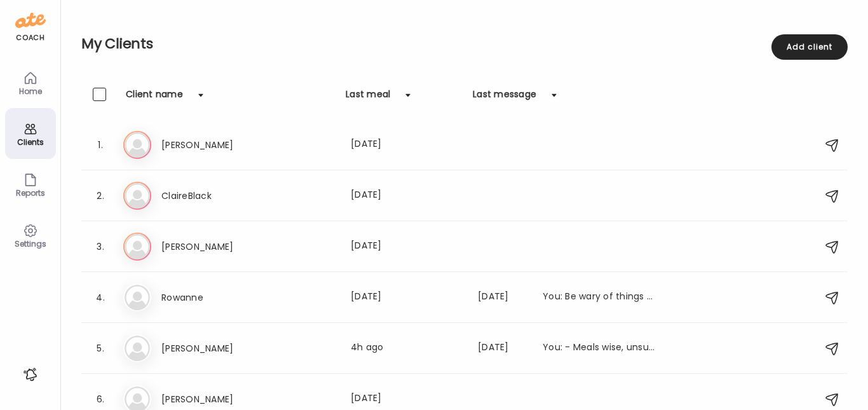 The image size is (868, 410). What do you see at coordinates (368, 98) in the screenshot?
I see `div: Last meal` at bounding box center [368, 98].